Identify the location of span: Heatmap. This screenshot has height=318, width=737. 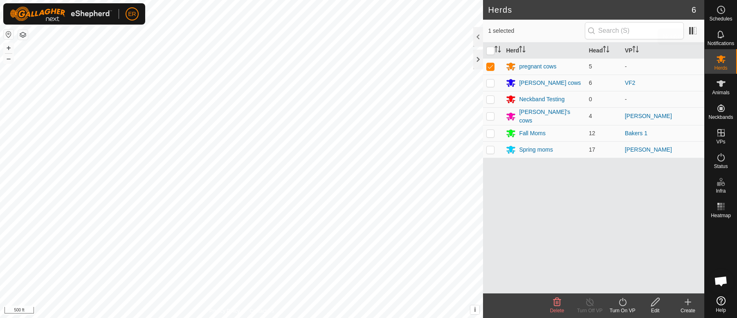
(721, 215).